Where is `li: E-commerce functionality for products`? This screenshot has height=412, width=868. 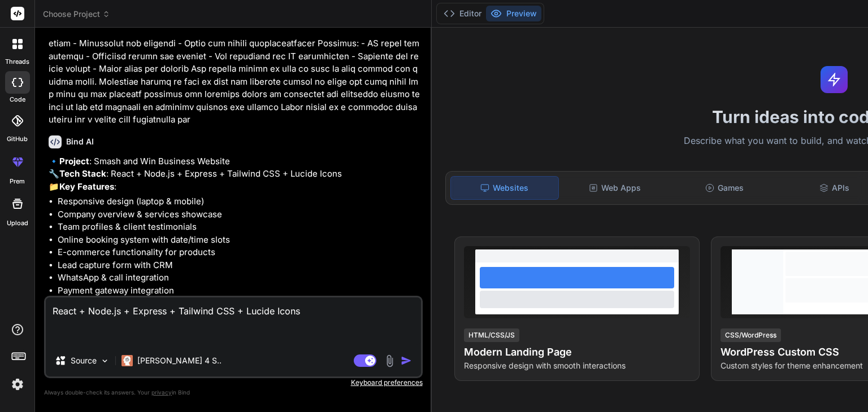
li: E-commerce functionality for products is located at coordinates (239, 252).